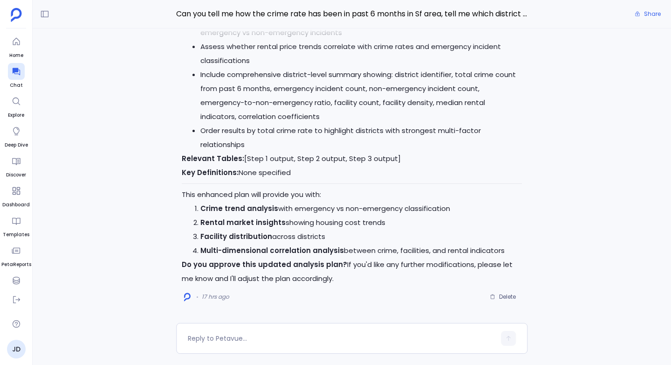 The width and height of the screenshot is (671, 365). Describe the element at coordinates (16, 46) in the screenshot. I see `a: Home` at that location.